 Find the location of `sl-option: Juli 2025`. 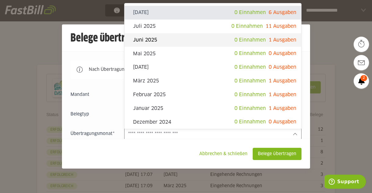

sl-option: Juli 2025 is located at coordinates (213, 26).